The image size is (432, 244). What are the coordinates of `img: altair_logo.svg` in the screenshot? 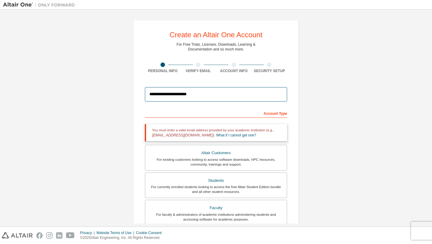 It's located at (17, 235).